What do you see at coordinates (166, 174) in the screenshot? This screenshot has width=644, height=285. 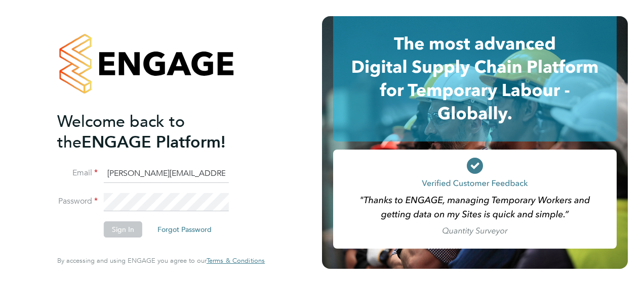 I see `input: Enter your work email...` at bounding box center [166, 174].